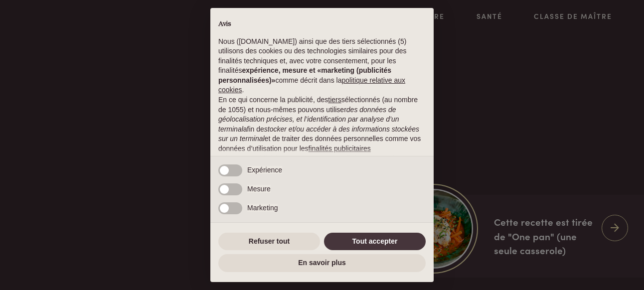  What do you see at coordinates (322, 24) in the screenshot?
I see `h2: Avis` at bounding box center [322, 24].